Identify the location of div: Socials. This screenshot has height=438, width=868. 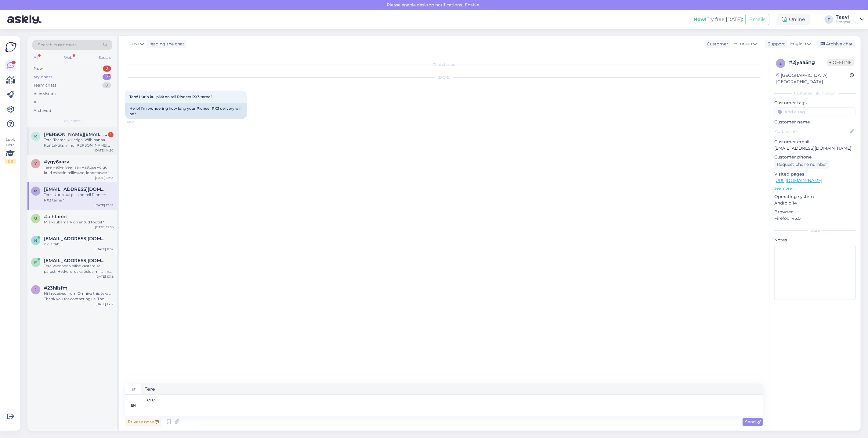
(105, 58).